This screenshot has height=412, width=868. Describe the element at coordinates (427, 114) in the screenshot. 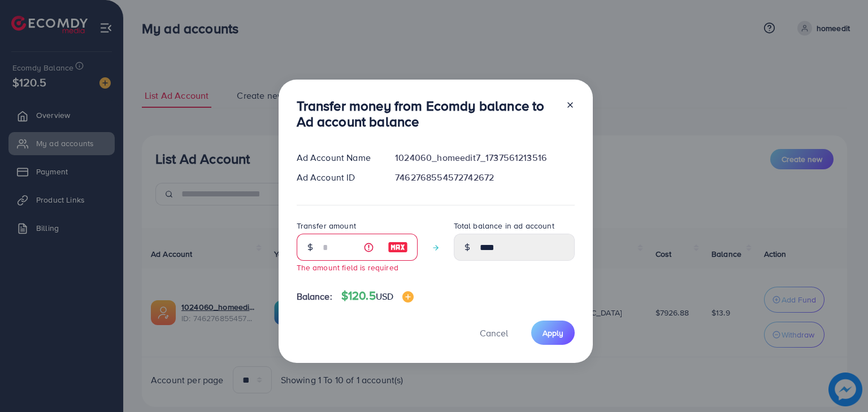

I see `h3: Transfer money from Ecomdy balance to Ad account balance` at that location.